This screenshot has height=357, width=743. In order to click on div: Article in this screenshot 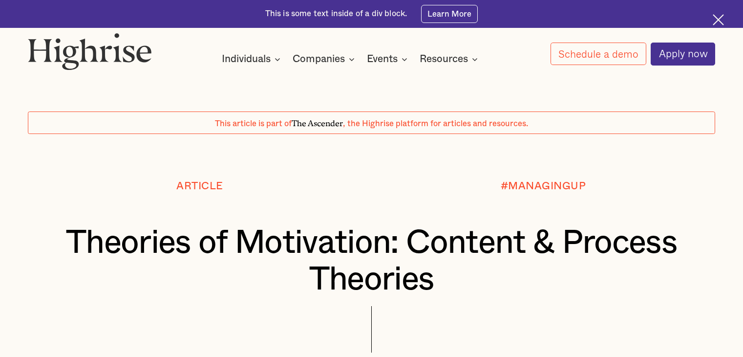, I will do `click(200, 186)`.